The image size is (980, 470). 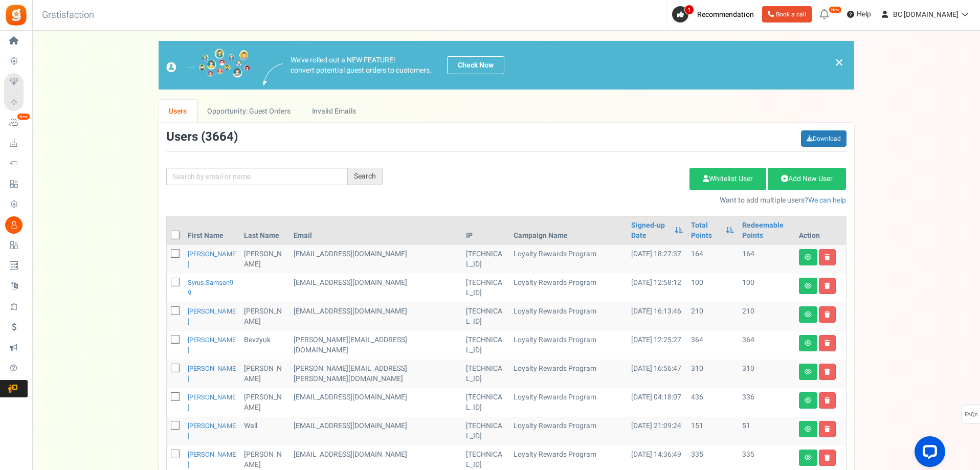 What do you see at coordinates (333, 111) in the screenshot?
I see `a: Invalid Emails` at bounding box center [333, 111].